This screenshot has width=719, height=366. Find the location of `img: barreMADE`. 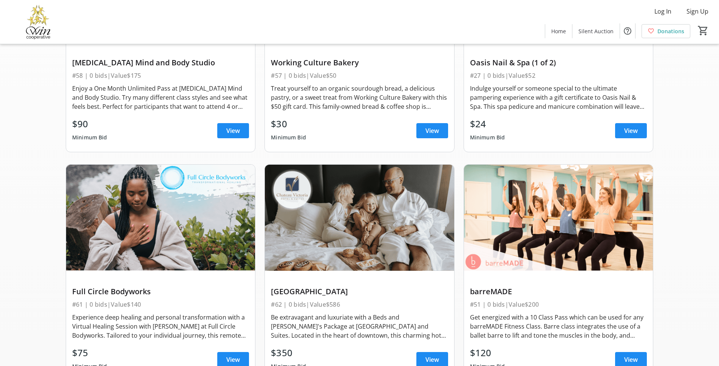

img: barreMADE is located at coordinates (558, 218).